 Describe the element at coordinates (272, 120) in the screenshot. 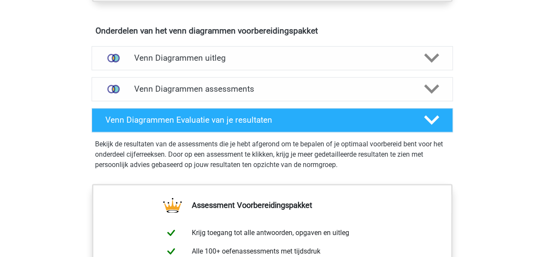

I see `a: Venn Diagrammen Evaluatie van je resultaten` at that location.